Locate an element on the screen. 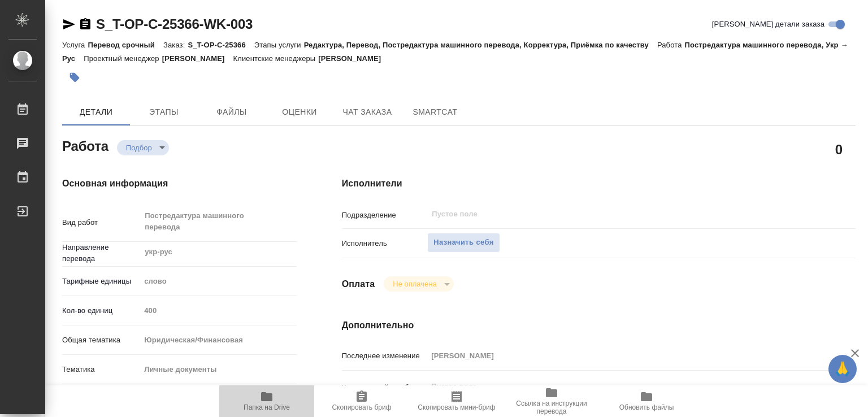  p: Заказ: is located at coordinates (175, 45).